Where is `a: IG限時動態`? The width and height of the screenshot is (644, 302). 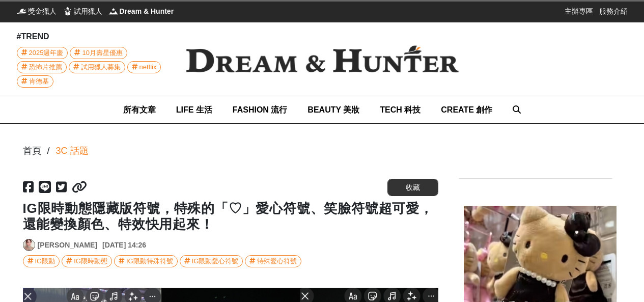
a: IG限時動態 is located at coordinates (87, 261).